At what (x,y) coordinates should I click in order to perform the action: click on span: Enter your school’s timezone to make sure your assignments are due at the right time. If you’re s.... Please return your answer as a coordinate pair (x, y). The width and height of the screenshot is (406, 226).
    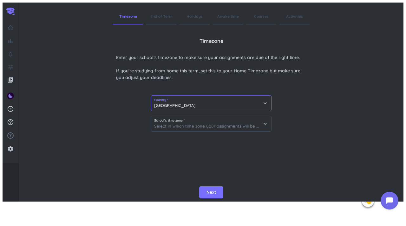
    Looking at the image, I should click on (211, 68).